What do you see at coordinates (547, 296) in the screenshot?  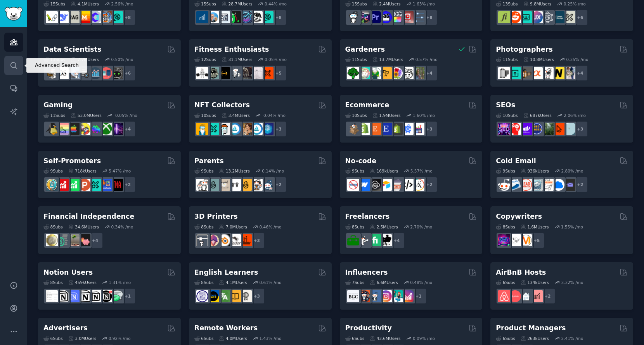 I see `div: + 2` at bounding box center [547, 296].